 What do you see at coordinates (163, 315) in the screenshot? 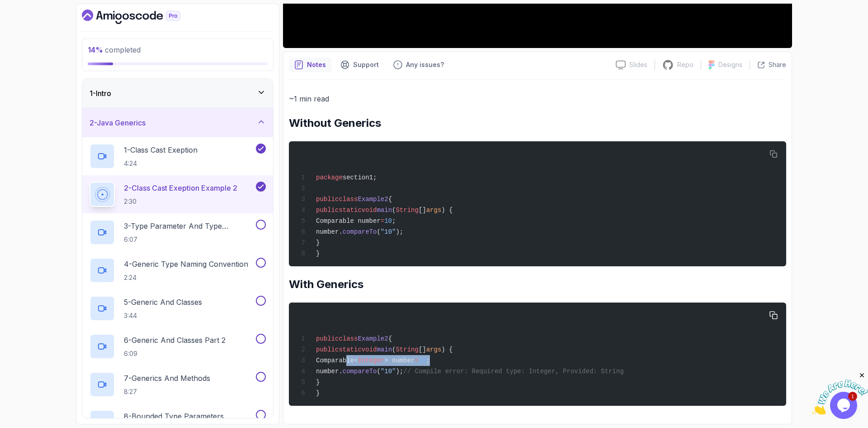
I see `p: 3:44` at bounding box center [163, 315].